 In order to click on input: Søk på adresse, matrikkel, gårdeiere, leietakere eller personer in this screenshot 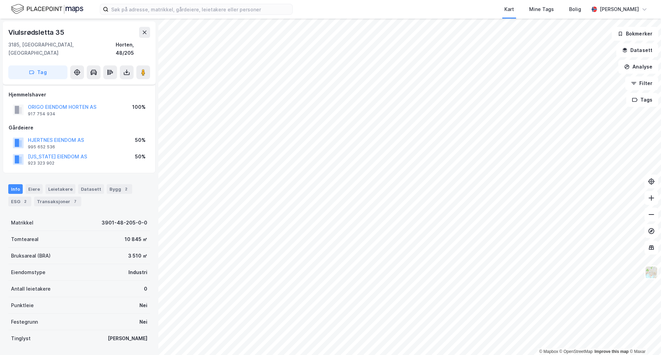, I will do `click(200, 9)`.